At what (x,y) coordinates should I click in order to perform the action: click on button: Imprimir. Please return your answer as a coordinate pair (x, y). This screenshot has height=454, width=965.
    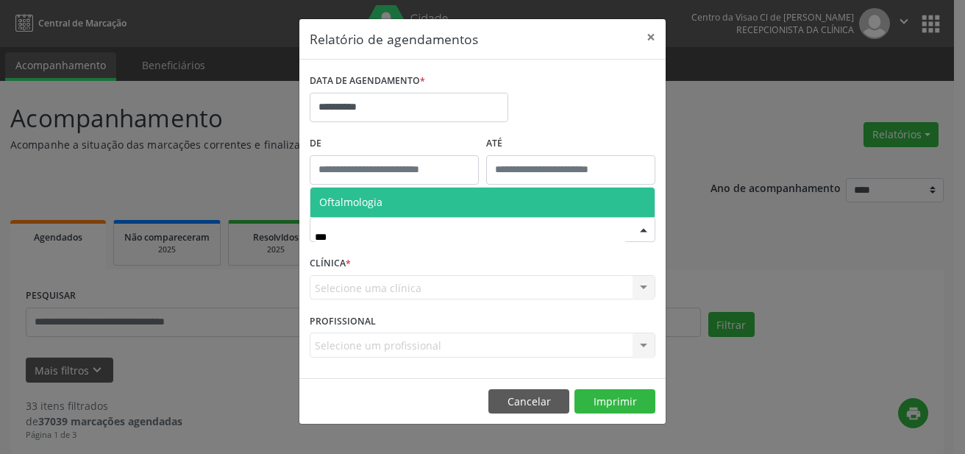
    Looking at the image, I should click on (615, 401).